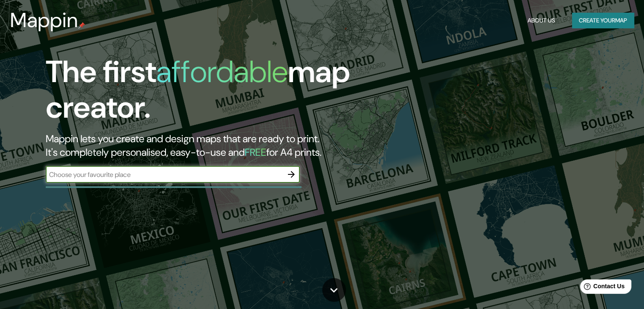 The image size is (644, 309). Describe the element at coordinates (541, 20) in the screenshot. I see `button: About Us` at that location.